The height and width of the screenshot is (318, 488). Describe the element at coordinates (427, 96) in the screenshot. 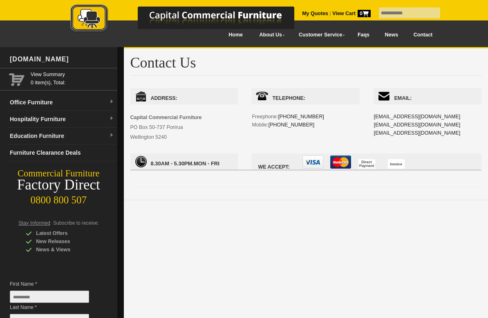

I see `span: Email:` at that location.